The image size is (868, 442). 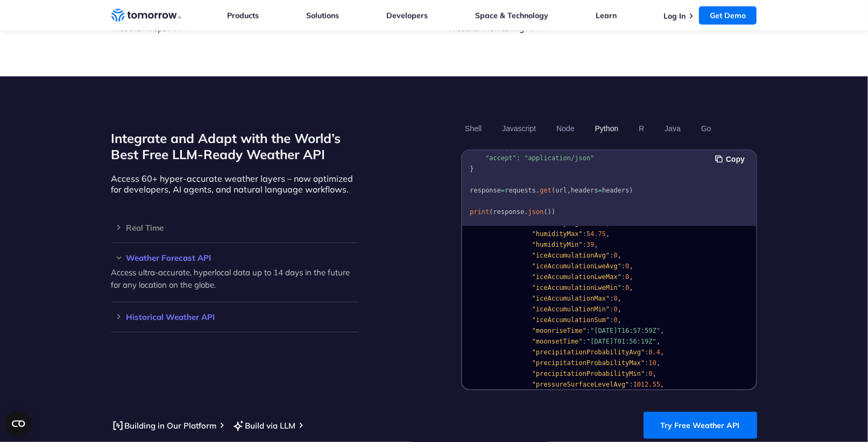 I want to click on span: 54.75, so click(x=595, y=234).